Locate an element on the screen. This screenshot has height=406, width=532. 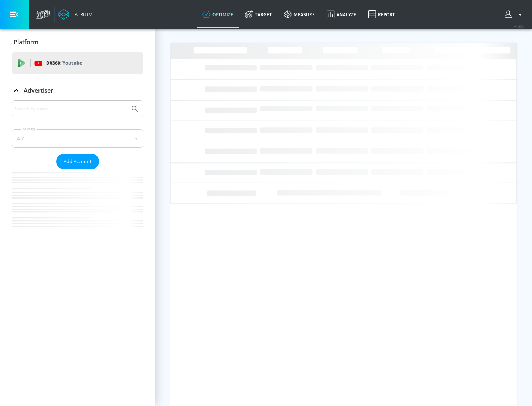
p: Platform is located at coordinates (26, 42).